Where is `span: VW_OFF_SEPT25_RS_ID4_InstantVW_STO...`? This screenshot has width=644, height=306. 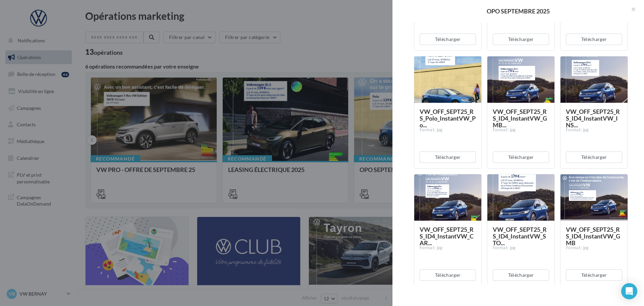 span: VW_OFF_SEPT25_RS_ID4_InstantVW_STO... is located at coordinates (519, 236).